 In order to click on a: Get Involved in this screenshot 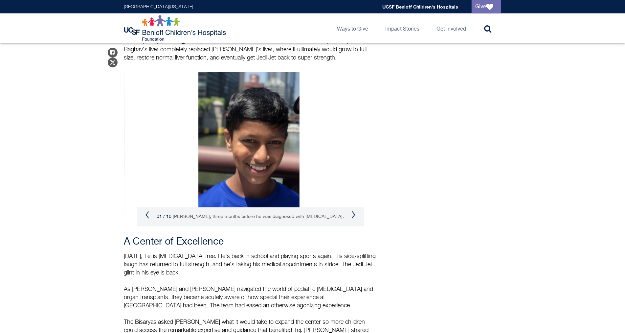, I will do `click(451, 28)`.